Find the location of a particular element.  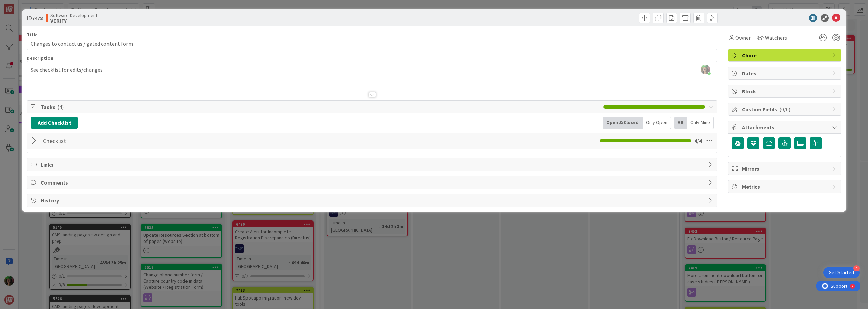

button: Add Checklist is located at coordinates (54, 123).